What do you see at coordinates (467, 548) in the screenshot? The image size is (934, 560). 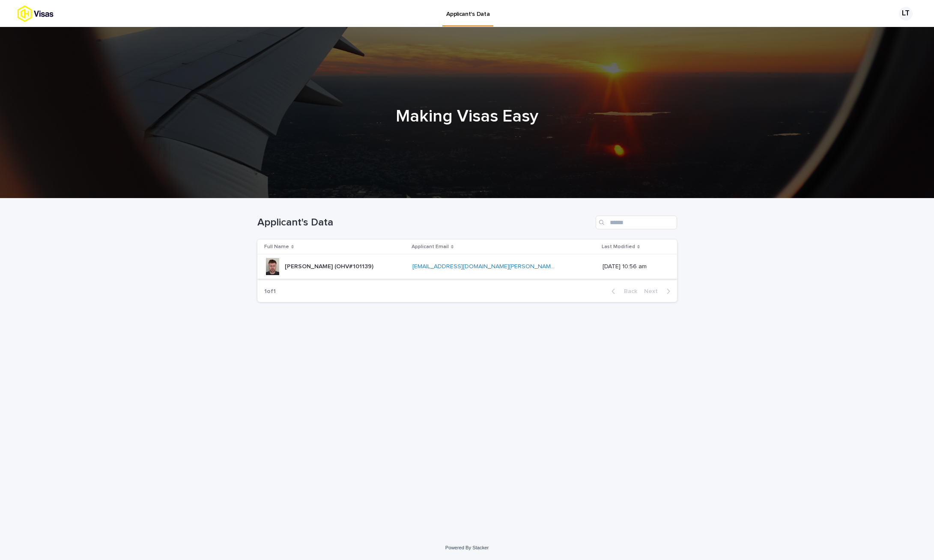 I see `a: Powered By Stacker` at bounding box center [467, 548].